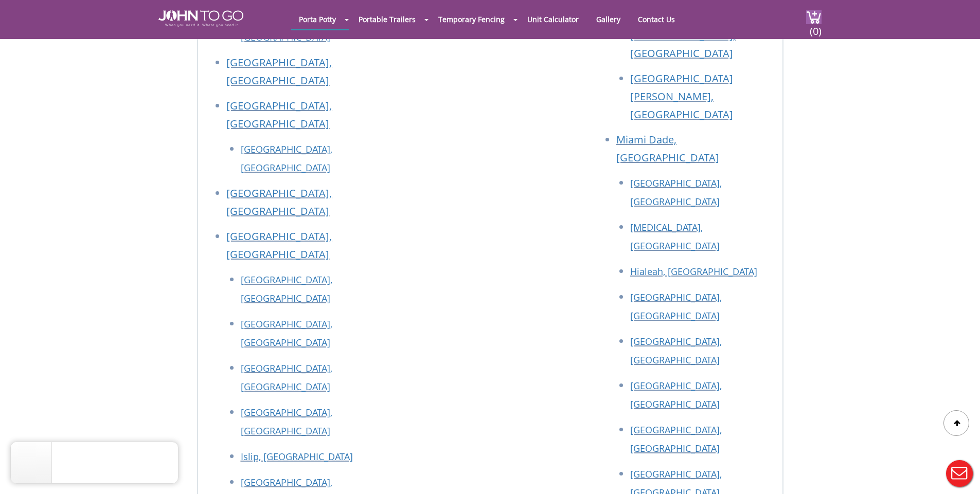 The height and width of the screenshot is (494, 980). What do you see at coordinates (815, 27) in the screenshot?
I see `span: (0)` at bounding box center [815, 27].